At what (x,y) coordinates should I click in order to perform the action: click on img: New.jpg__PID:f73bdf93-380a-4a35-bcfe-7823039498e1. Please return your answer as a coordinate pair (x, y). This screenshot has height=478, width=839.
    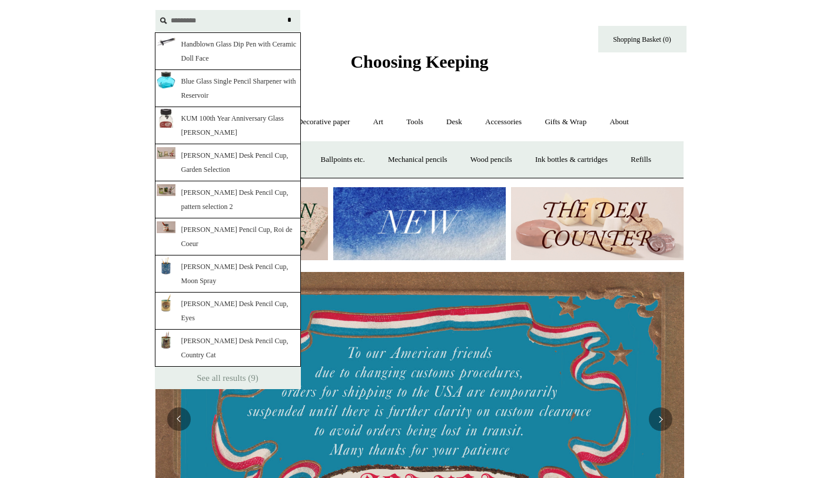
    Looking at the image, I should click on (419, 224).